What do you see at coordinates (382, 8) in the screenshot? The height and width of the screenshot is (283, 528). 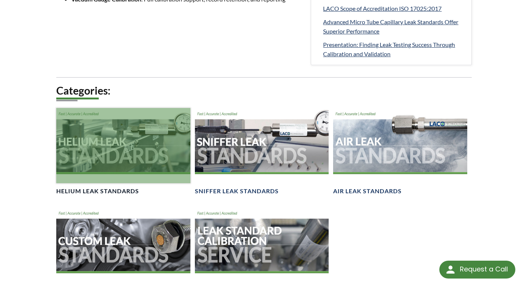 I see `span: LACO Scope of Accreditation ISO 17025:2017` at bounding box center [382, 8].